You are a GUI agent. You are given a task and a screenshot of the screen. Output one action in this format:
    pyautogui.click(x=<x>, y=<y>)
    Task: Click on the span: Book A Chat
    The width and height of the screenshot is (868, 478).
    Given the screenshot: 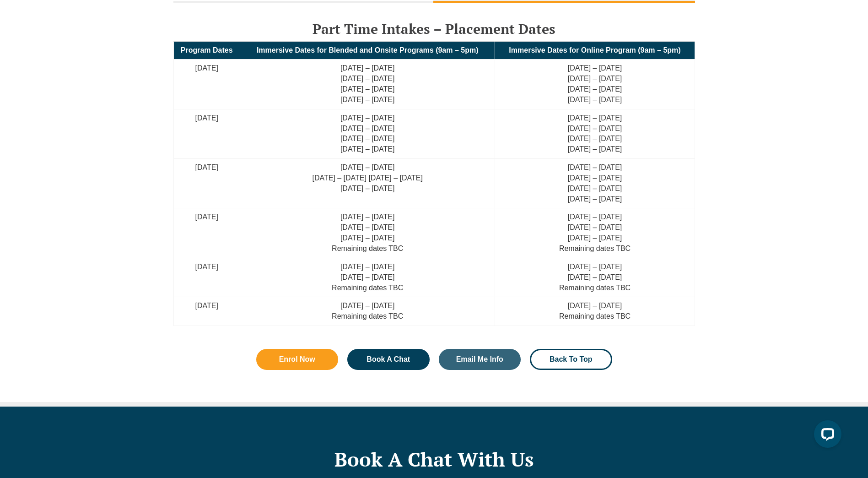 What is the action you would take?
    pyautogui.click(x=388, y=359)
    